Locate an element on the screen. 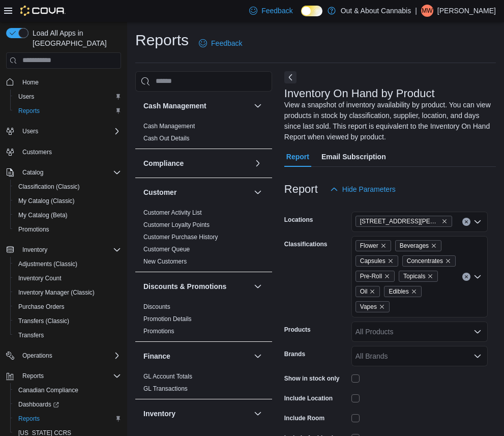 The width and height of the screenshot is (504, 436). a: Users is located at coordinates (26, 96).